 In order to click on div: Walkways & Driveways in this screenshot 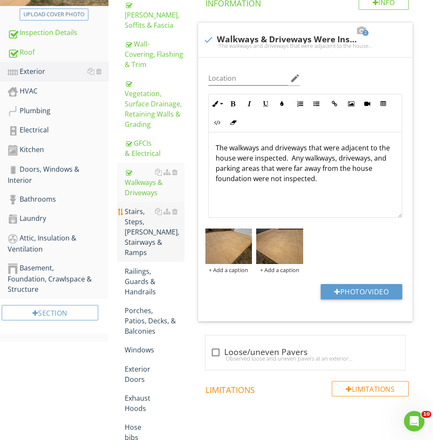, I will do `click(155, 182)`.